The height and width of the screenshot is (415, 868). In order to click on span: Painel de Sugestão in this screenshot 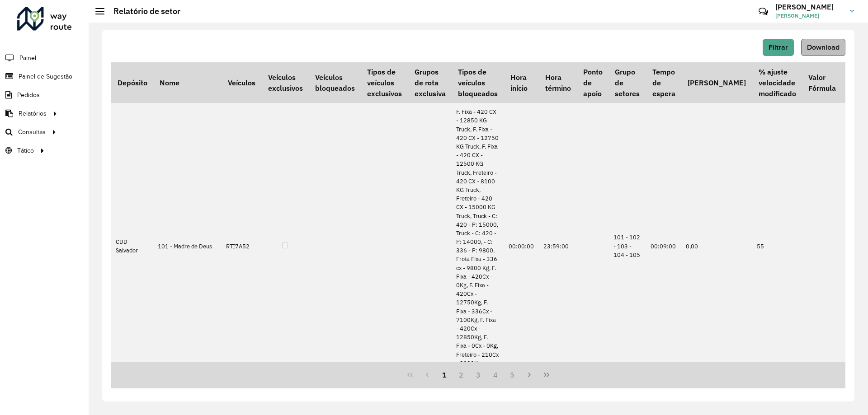, I will do `click(45, 76)`.